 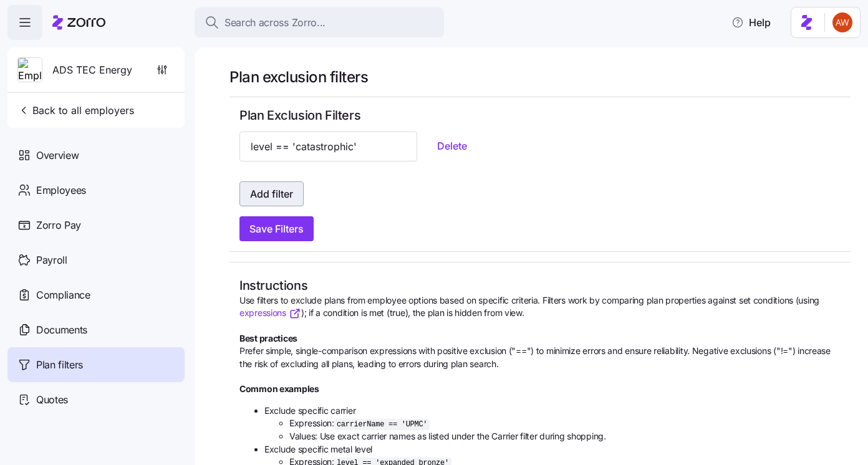 What do you see at coordinates (96, 365) in the screenshot?
I see `a: Plan filters` at bounding box center [96, 365].